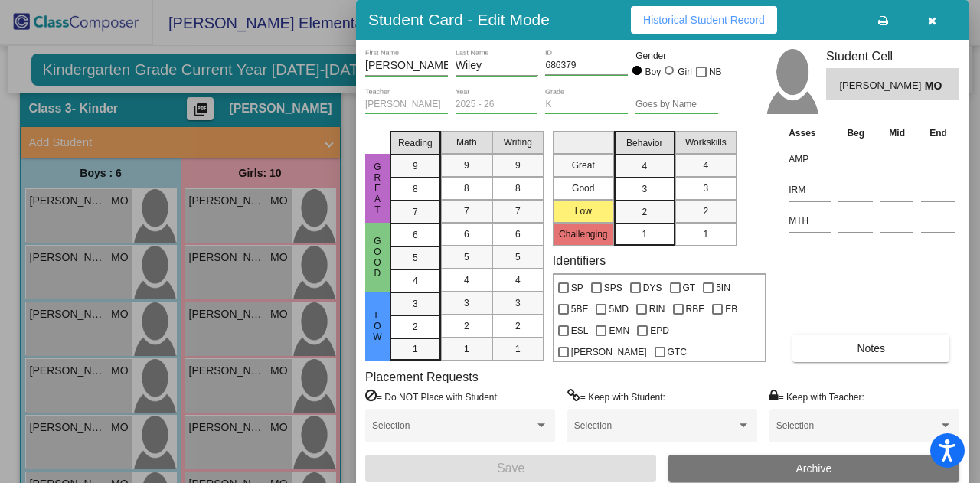 The width and height of the screenshot is (980, 483). Describe the element at coordinates (653, 288) in the screenshot. I see `span: DYS` at that location.